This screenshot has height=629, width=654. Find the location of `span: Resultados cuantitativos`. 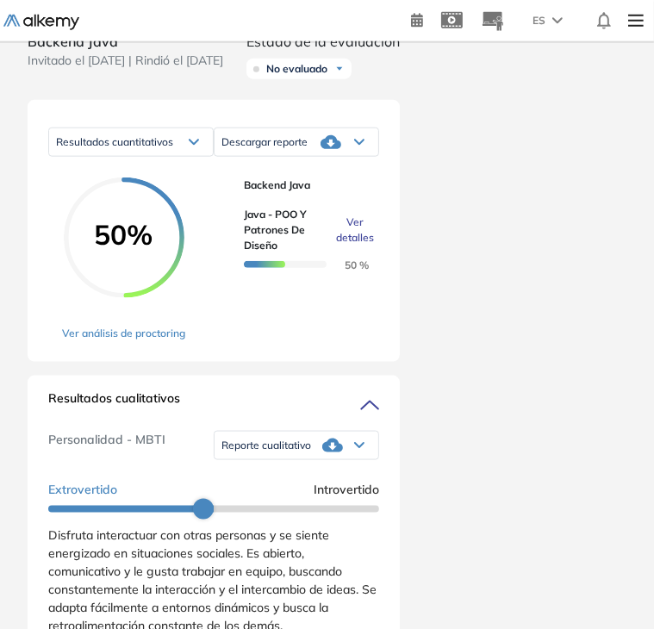

span: Resultados cuantitativos is located at coordinates (115, 141).